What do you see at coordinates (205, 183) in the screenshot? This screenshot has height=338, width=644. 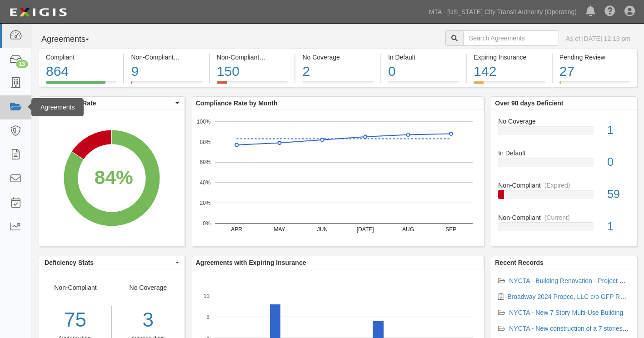 I see `text: 40%` at bounding box center [205, 183].